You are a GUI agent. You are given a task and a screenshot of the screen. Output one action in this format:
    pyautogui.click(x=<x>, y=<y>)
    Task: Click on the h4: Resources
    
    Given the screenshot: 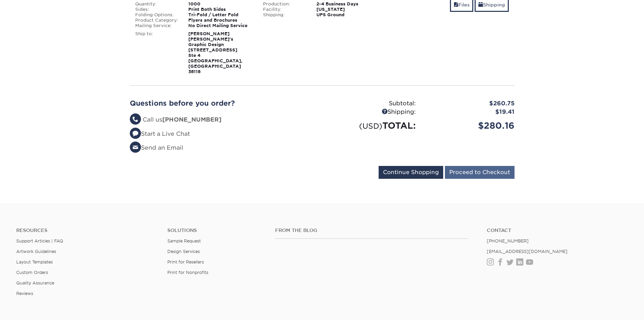 What is the action you would take?
    pyautogui.click(x=86, y=230)
    